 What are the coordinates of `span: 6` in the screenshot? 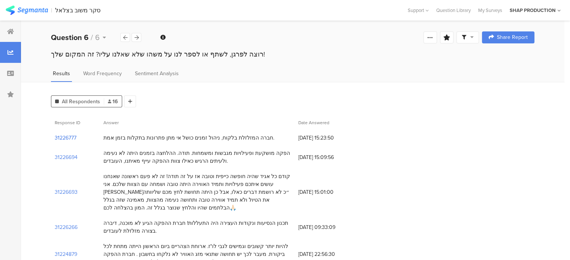 It's located at (97, 37).